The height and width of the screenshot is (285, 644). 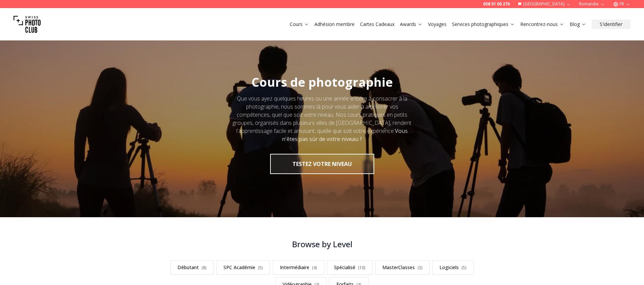 I want to click on a: Cours, so click(x=299, y=24).